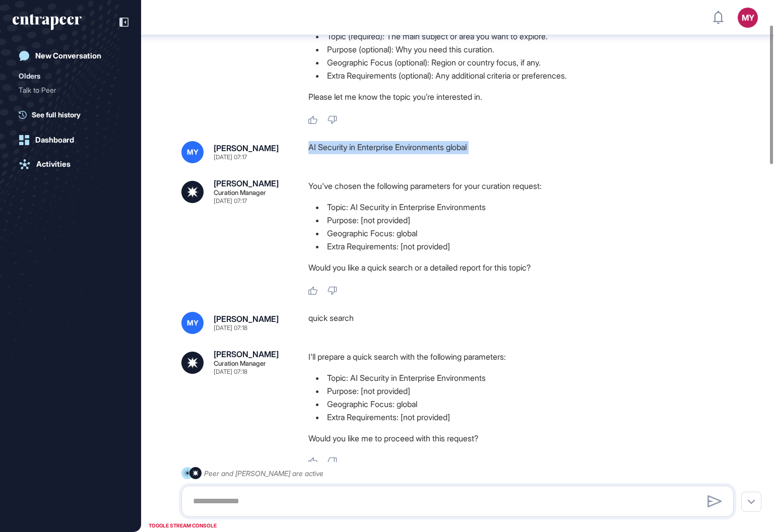 This screenshot has width=774, height=532. I want to click on li: Geographic Focus (optional): Region or country focus, if any., so click(525, 62).